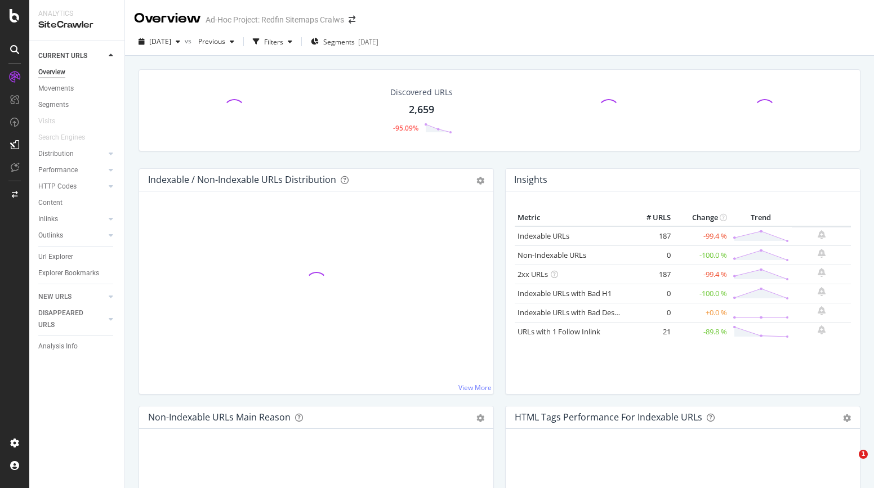  I want to click on span: Previous, so click(209, 41).